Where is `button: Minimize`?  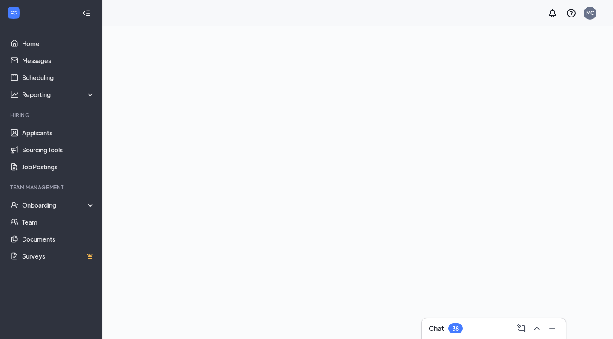 button: Minimize is located at coordinates (552, 329).